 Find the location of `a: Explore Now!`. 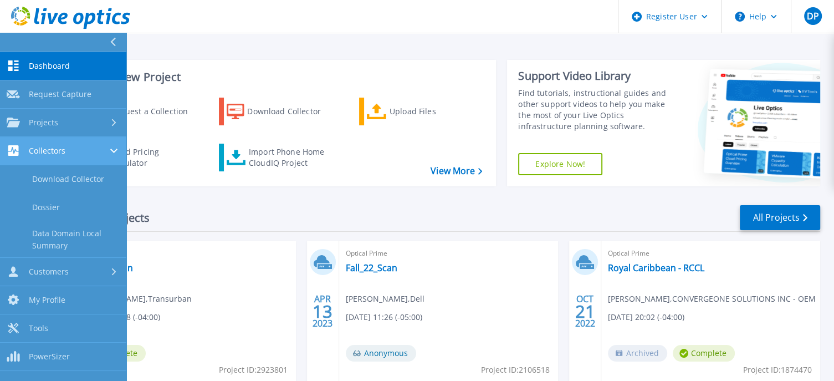

a: Explore Now! is located at coordinates (560, 164).